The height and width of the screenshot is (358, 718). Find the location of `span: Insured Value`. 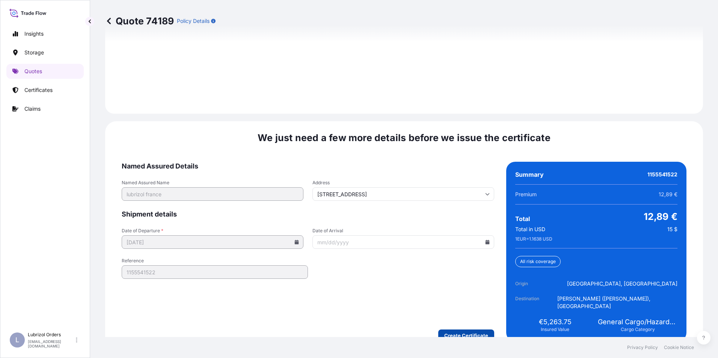

span: Insured Value is located at coordinates (555, 330).